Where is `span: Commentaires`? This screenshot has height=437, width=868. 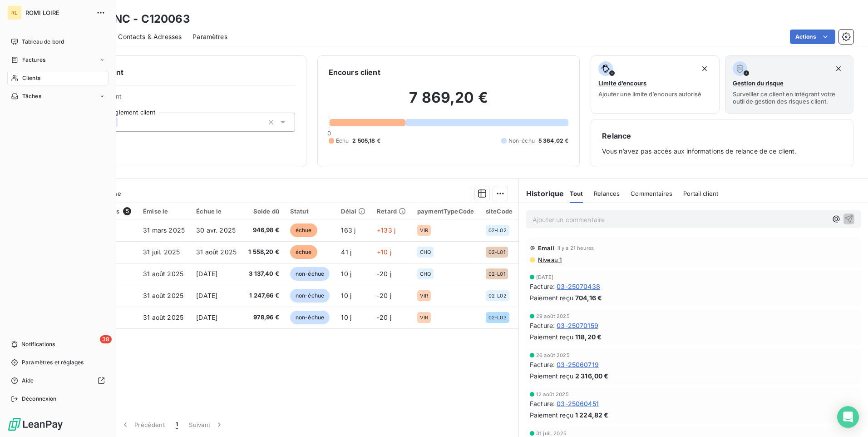 span: Commentaires is located at coordinates (651, 194).